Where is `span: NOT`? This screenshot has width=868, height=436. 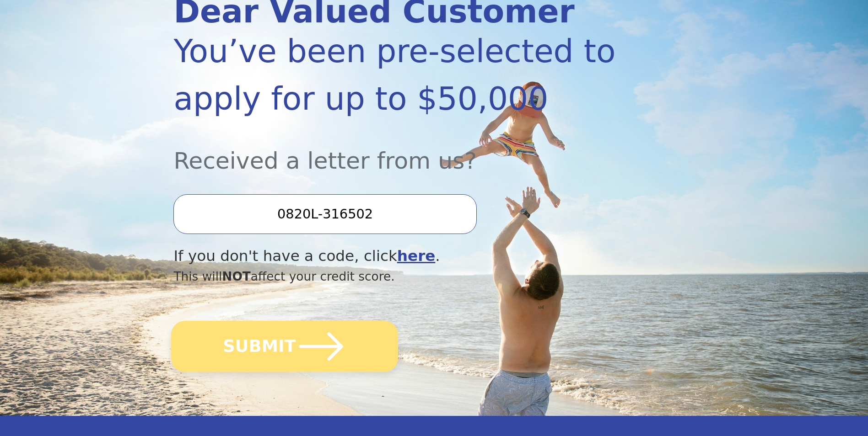 span: NOT is located at coordinates (236, 276).